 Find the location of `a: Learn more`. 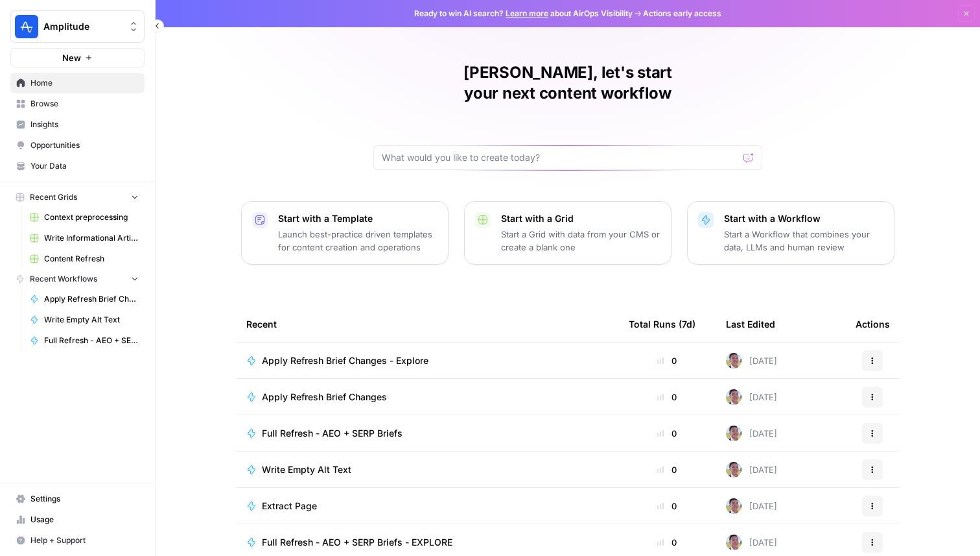

a: Learn more is located at coordinates (527, 13).